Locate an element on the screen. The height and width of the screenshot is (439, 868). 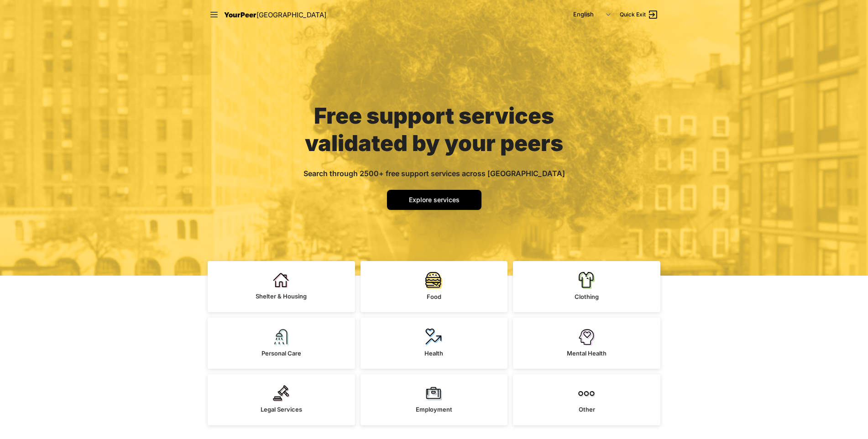
a: Quick Exit is located at coordinates (639, 15).